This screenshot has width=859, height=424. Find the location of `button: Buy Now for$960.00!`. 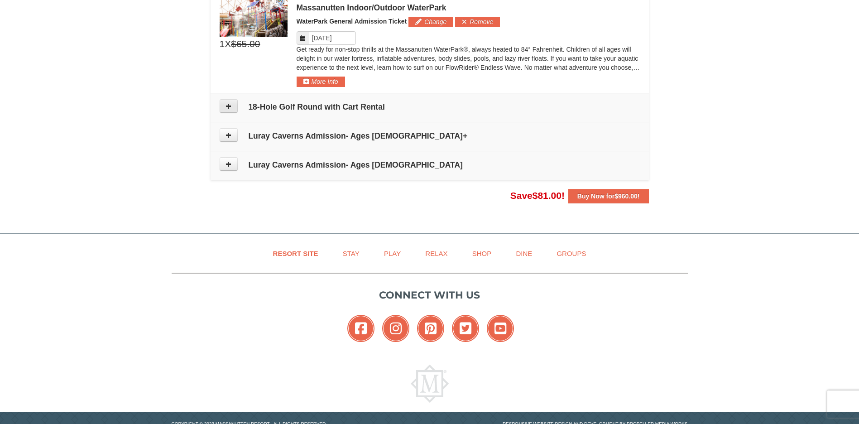

button: Buy Now for$960.00! is located at coordinates (608, 196).